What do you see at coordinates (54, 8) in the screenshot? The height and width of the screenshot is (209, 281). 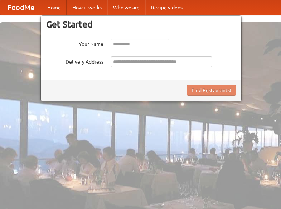 I see `a: Home` at bounding box center [54, 8].